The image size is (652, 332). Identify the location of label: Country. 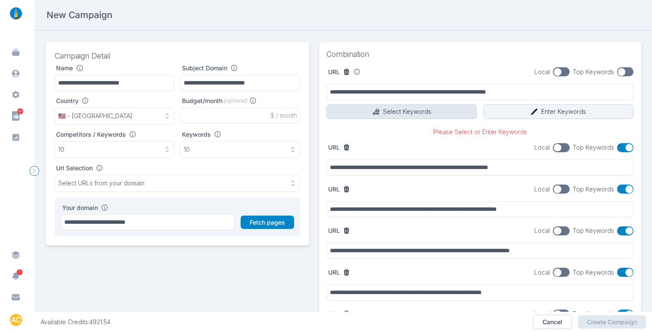
(67, 101).